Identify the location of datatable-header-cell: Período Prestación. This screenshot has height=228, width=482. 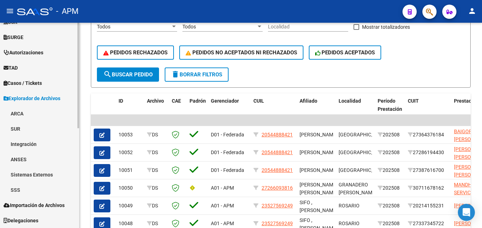
(390, 109).